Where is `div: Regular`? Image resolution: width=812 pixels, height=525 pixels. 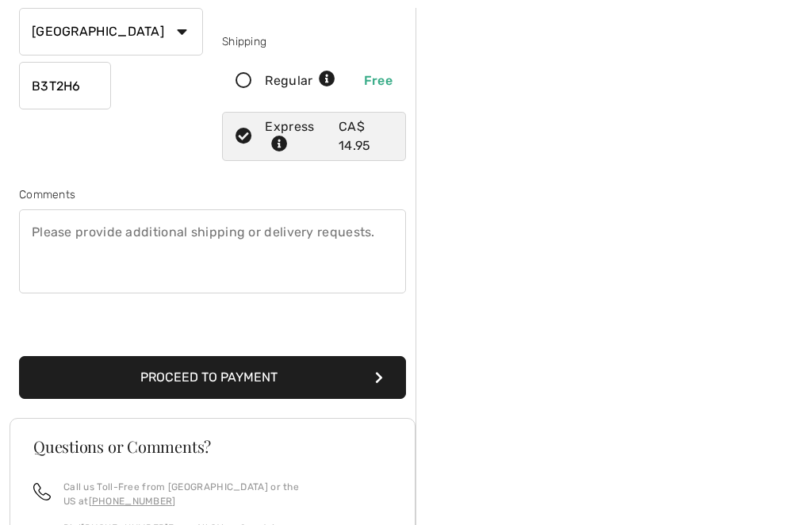
div: Regular is located at coordinates (300, 81).